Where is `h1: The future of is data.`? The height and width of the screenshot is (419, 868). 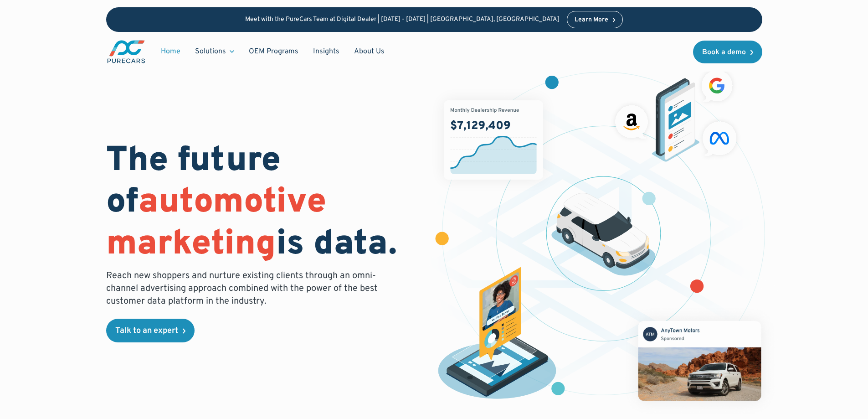
h1: The future of is data. is located at coordinates (264, 203).